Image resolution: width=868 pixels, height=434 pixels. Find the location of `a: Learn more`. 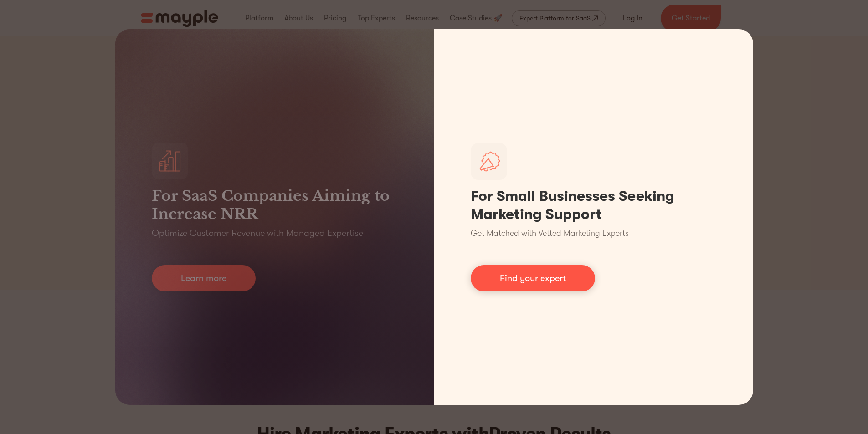

a: Learn more is located at coordinates (204, 278).